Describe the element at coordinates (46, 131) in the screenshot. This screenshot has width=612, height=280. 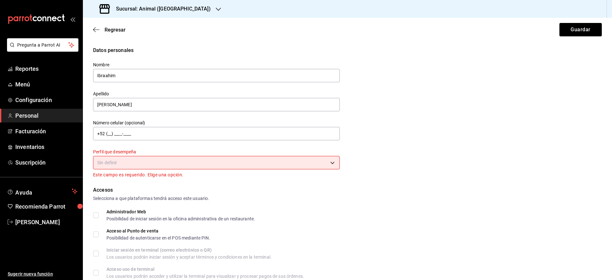
I see `span: Facturación` at that location.